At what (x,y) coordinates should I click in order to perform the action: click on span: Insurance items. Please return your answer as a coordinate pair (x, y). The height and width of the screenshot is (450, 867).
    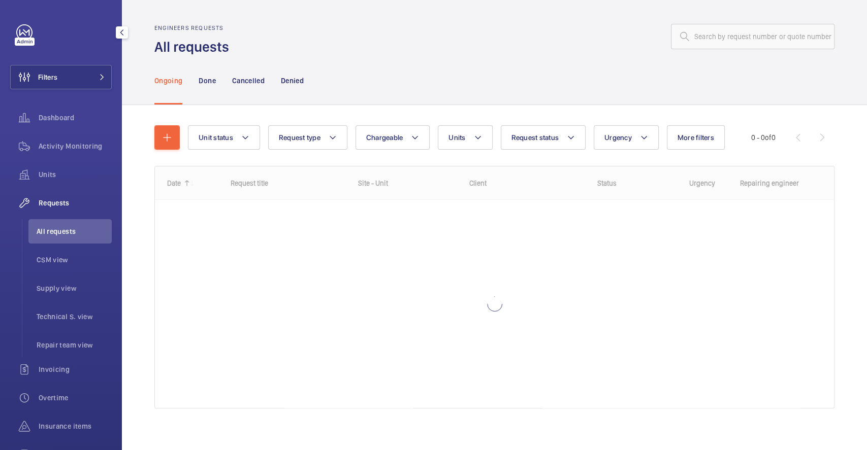
    Looking at the image, I should click on (75, 426).